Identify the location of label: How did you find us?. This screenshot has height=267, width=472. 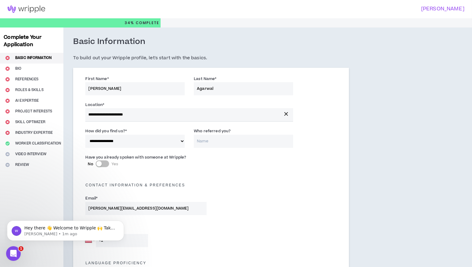
(106, 131).